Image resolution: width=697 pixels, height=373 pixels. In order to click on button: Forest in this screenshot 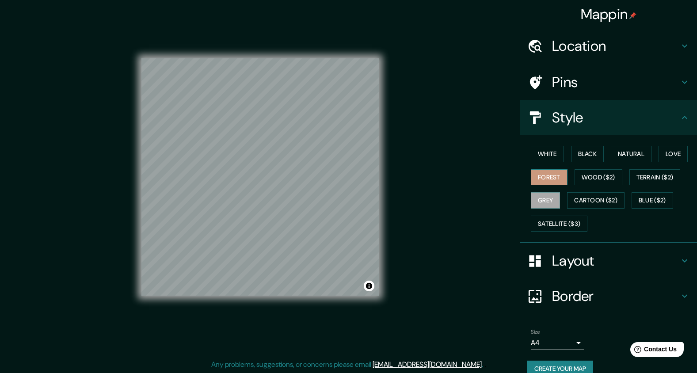, I will do `click(549, 177)`.